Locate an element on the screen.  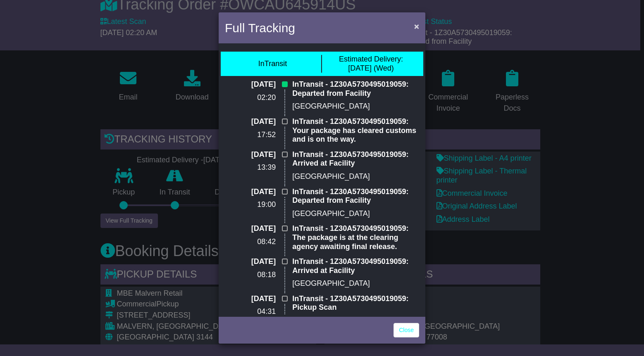
div: InTransit is located at coordinates (272, 64).